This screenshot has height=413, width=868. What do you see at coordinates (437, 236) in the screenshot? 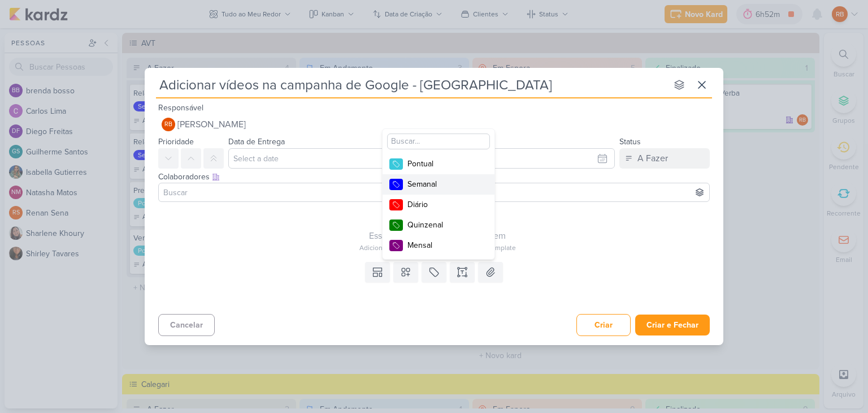
I see `div: Esse kard não possui nenhum item` at bounding box center [437, 236].